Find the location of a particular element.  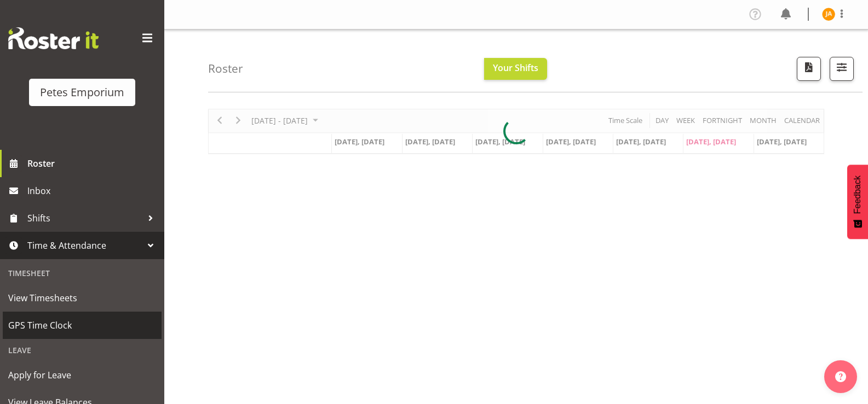

span: Time & Attendance is located at coordinates (85, 246).